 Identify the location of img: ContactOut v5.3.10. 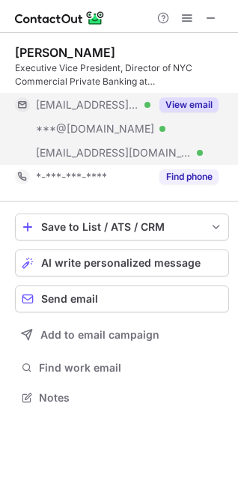
(60, 18).